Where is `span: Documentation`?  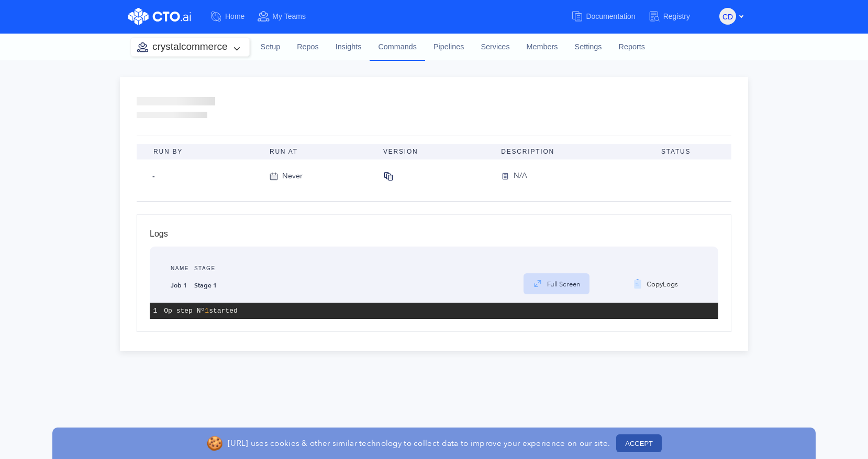
span: Documentation is located at coordinates (610, 16).